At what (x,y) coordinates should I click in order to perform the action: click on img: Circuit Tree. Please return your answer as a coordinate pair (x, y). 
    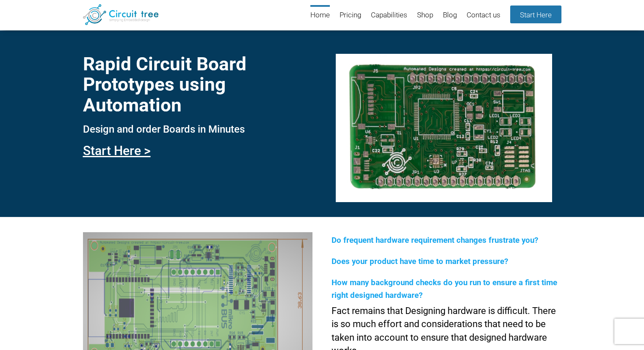
    Looking at the image, I should click on (121, 14).